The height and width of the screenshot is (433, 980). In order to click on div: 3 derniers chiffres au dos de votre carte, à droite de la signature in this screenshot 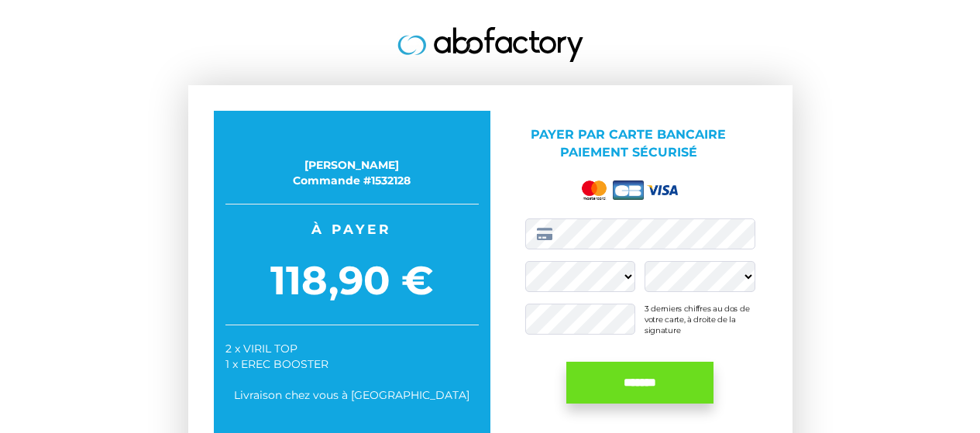, I will do `click(699, 319)`.